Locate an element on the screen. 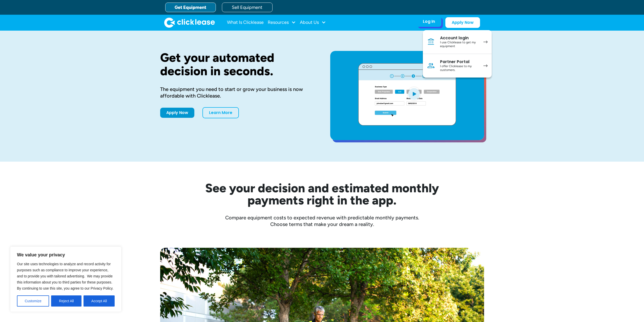 The height and width of the screenshot is (322, 644). div: Account login is located at coordinates (459, 38).